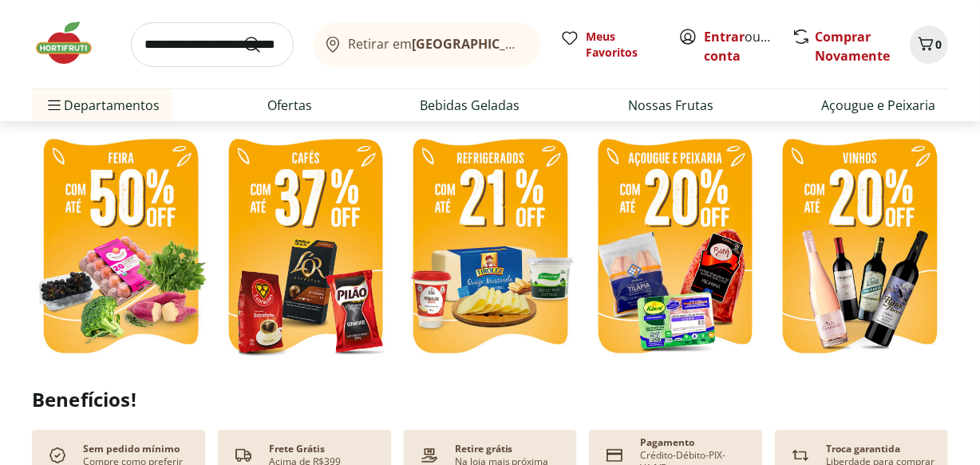  Describe the element at coordinates (938, 44) in the screenshot. I see `span: 0` at that location.